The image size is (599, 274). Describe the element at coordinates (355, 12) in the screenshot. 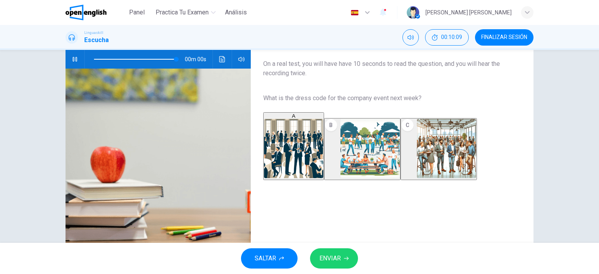

I see `img: es` at that location.